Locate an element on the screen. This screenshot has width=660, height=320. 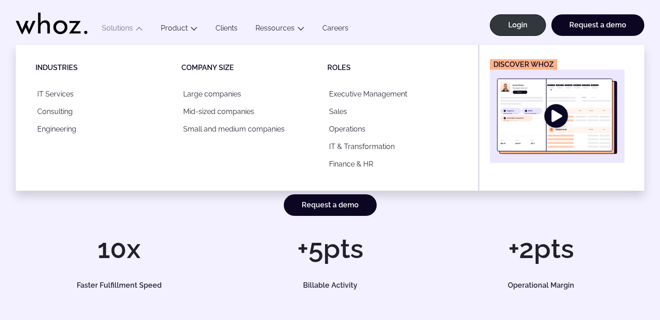
a: Small and medium companies is located at coordinates (249, 129).